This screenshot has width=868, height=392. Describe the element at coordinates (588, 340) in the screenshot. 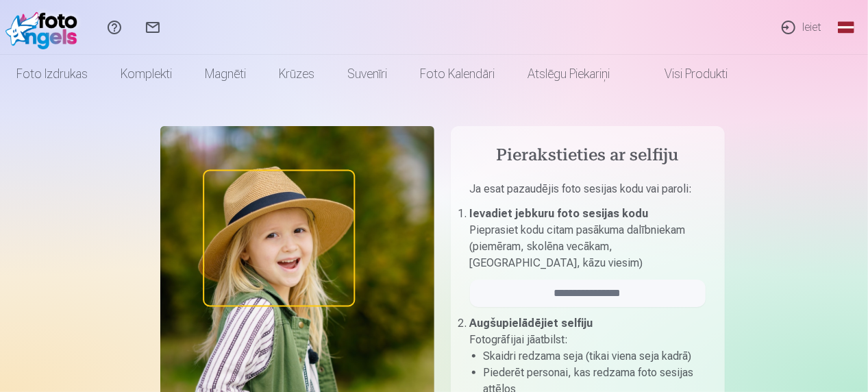

I see `p: Fotogrāfijai jāatbilst :` at that location.